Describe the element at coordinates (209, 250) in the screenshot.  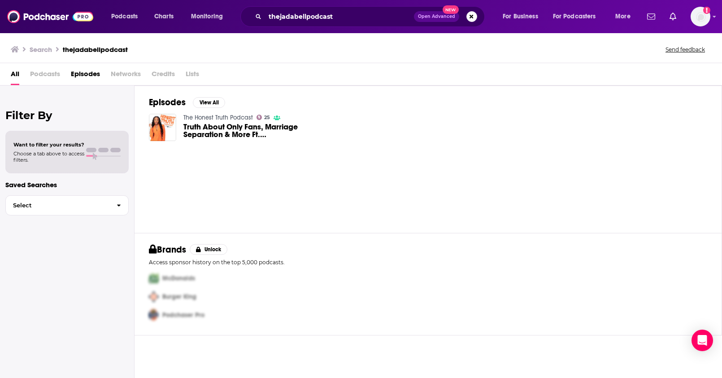
I see `button: Unlock` at that location.